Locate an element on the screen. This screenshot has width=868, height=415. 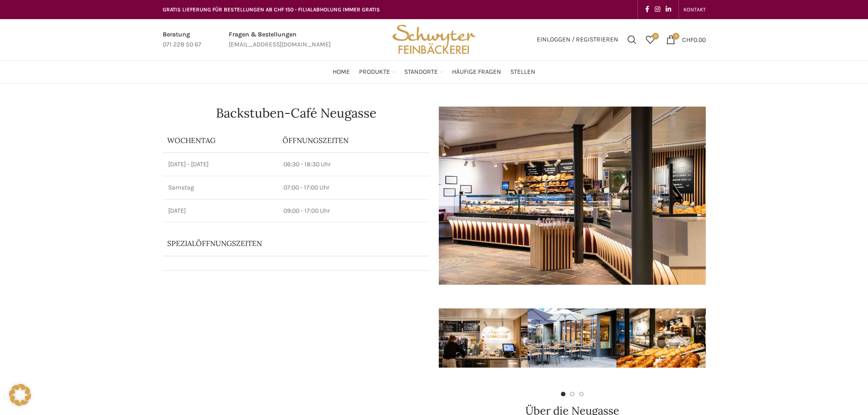
li: Go to slide 2 is located at coordinates (572, 394).